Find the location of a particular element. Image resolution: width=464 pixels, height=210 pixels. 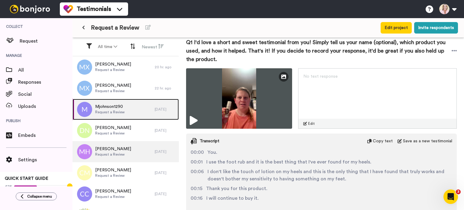

div: v 4.0.25 is located at coordinates (23, 12).